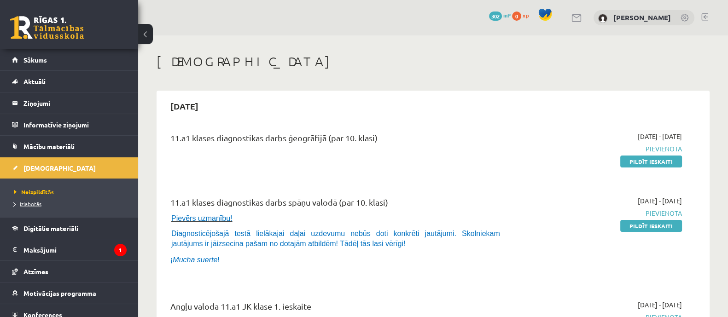 This screenshot has width=728, height=317. Describe the element at coordinates (495, 16) in the screenshot. I see `span: 302` at that location.